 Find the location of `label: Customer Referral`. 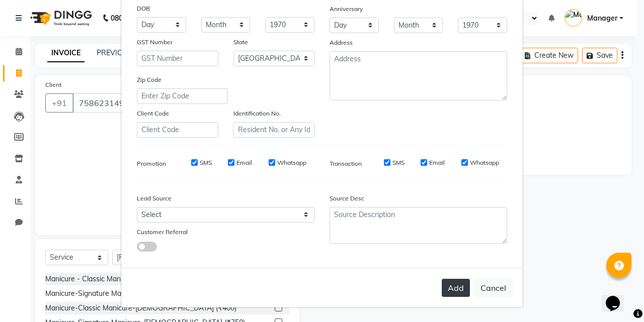

label: Customer Referral is located at coordinates (162, 232).